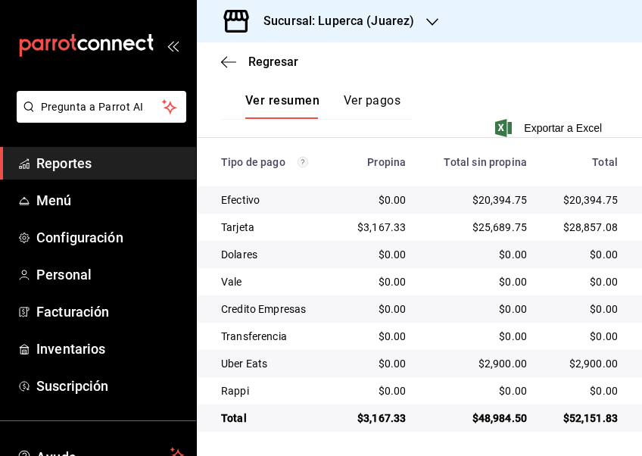  I want to click on div: Total sin propina, so click(479, 162).